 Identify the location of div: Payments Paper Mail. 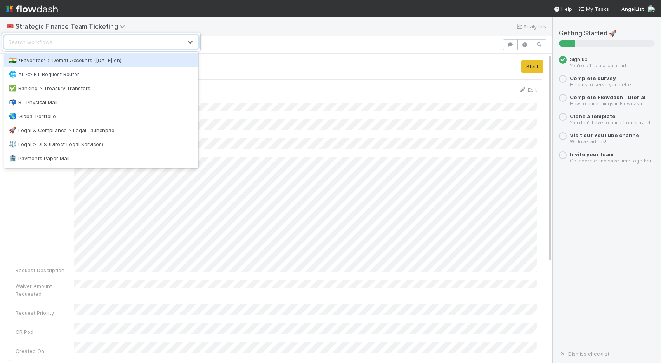
(101, 158).